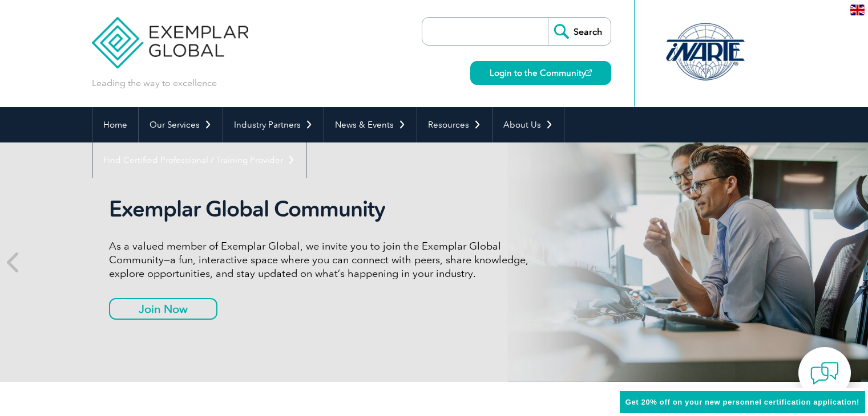 The width and height of the screenshot is (868, 416). I want to click on img: en, so click(857, 10).